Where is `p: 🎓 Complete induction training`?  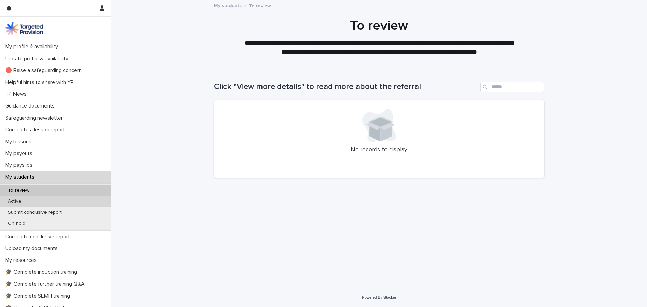 p: 🎓 Complete induction training is located at coordinates (42, 272).